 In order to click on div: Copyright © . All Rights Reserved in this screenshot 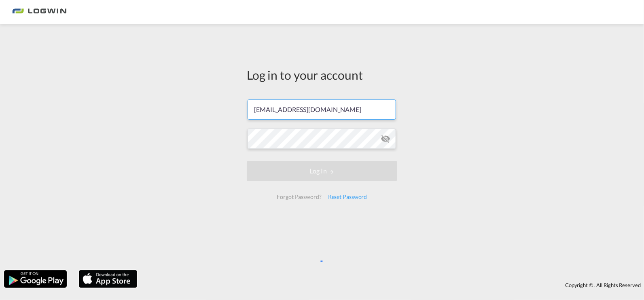, I will do `click(392, 285)`.